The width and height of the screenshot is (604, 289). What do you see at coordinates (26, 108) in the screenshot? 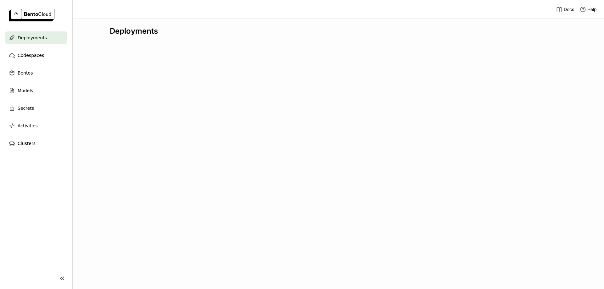
I see `span: Secrets` at bounding box center [26, 108].